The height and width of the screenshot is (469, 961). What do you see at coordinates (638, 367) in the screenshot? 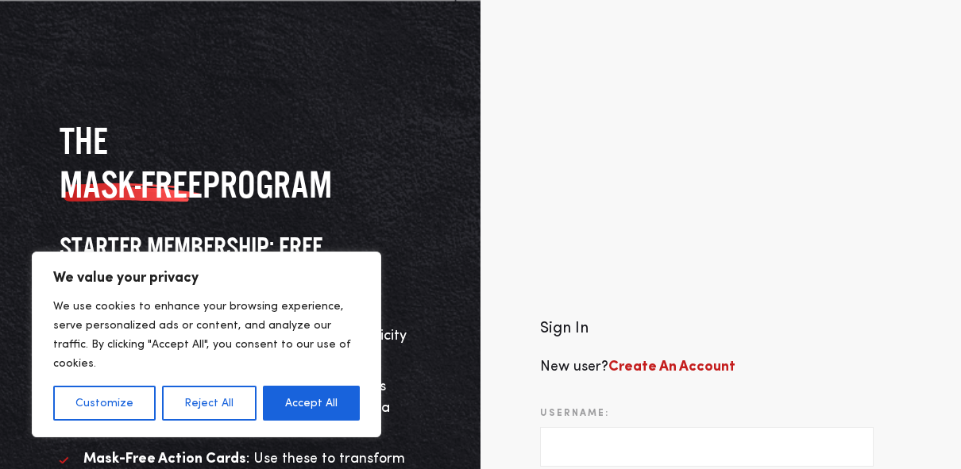
I see `span: New user?` at bounding box center [638, 367].